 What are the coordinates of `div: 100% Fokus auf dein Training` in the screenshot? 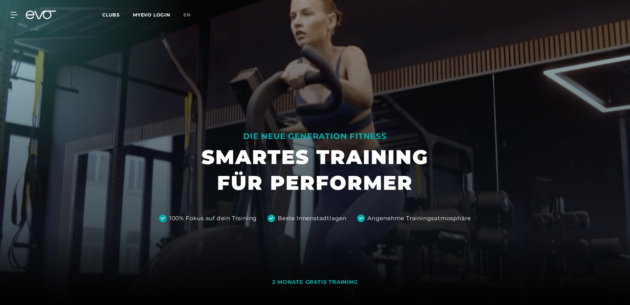 It's located at (213, 218).